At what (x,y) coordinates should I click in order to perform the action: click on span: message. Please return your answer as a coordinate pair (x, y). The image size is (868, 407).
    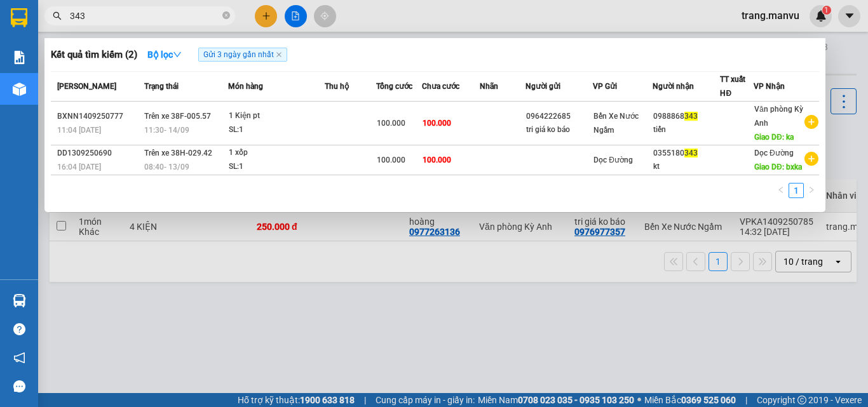
    Looking at the image, I should click on (19, 386).